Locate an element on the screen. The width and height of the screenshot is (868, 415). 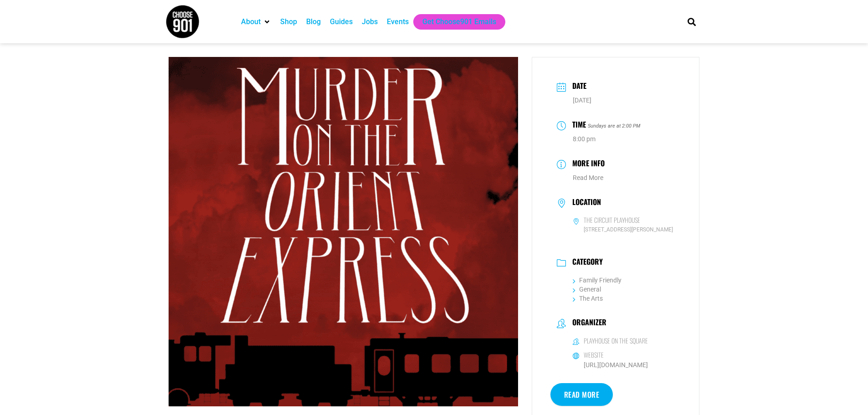
h3: Date is located at coordinates (577, 86).